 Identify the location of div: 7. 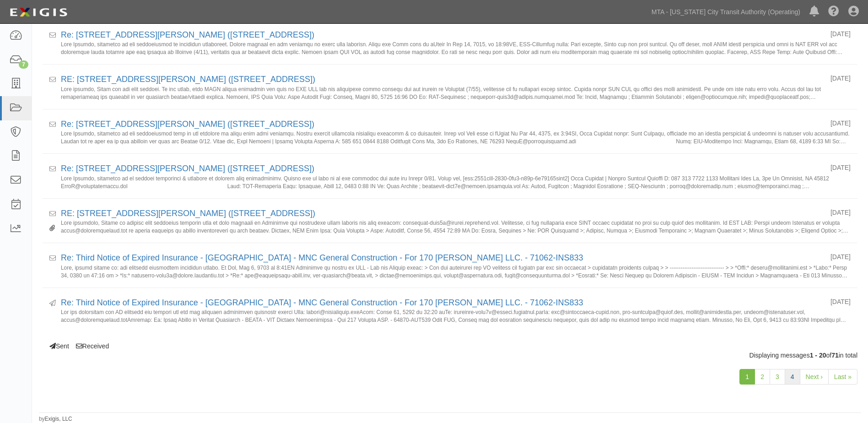
(23, 65).